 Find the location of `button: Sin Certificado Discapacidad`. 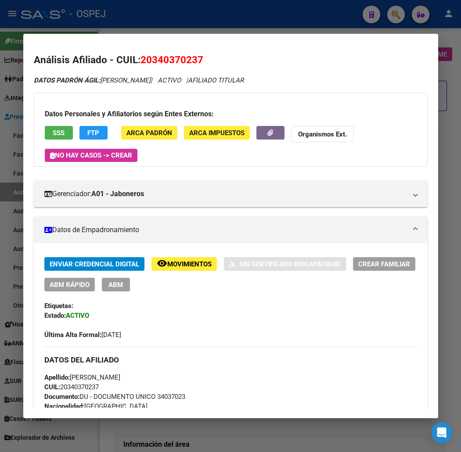

button: Sin Certificado Discapacidad is located at coordinates (285, 264).